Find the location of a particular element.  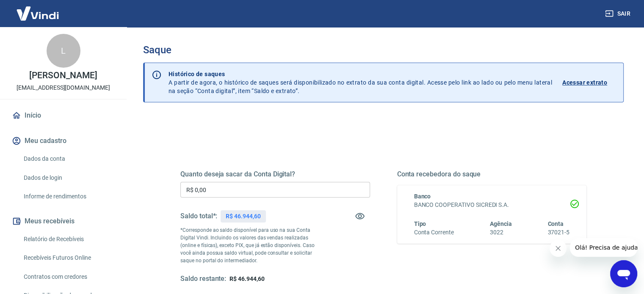

h6: 37021-5 is located at coordinates (558, 232).